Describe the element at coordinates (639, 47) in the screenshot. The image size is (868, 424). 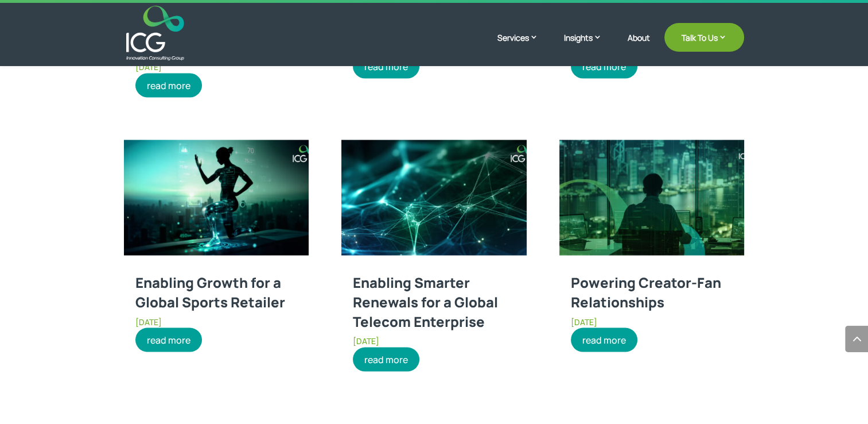
I see `a: About` at that location.